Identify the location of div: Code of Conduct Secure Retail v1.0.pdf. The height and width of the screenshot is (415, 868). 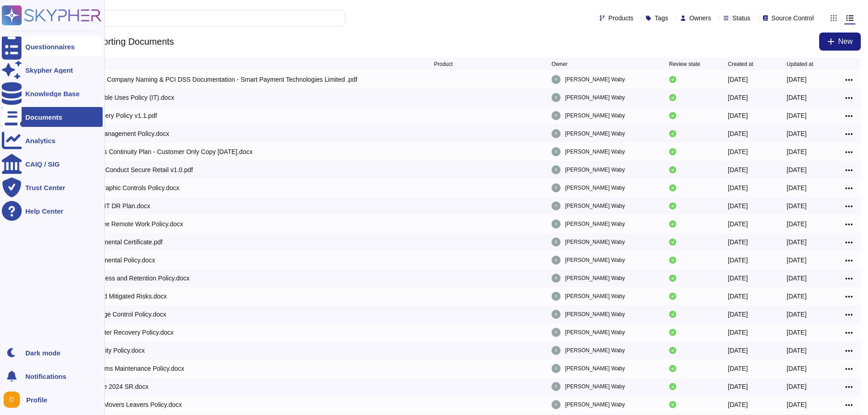
(137, 170).